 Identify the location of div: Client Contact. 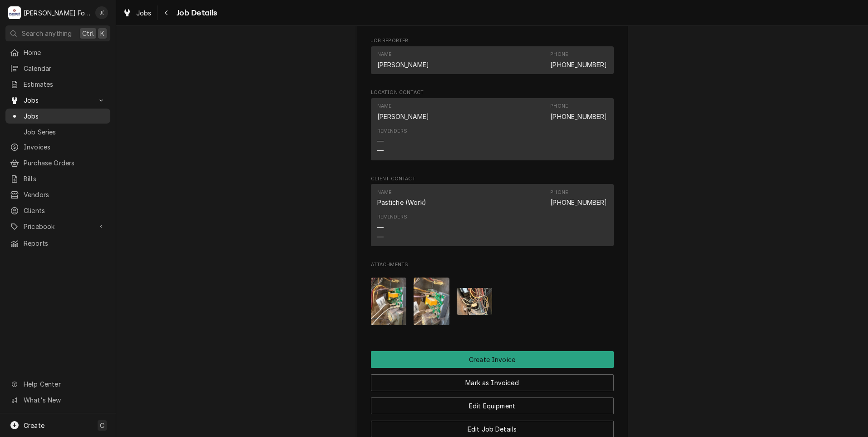
(493, 212).